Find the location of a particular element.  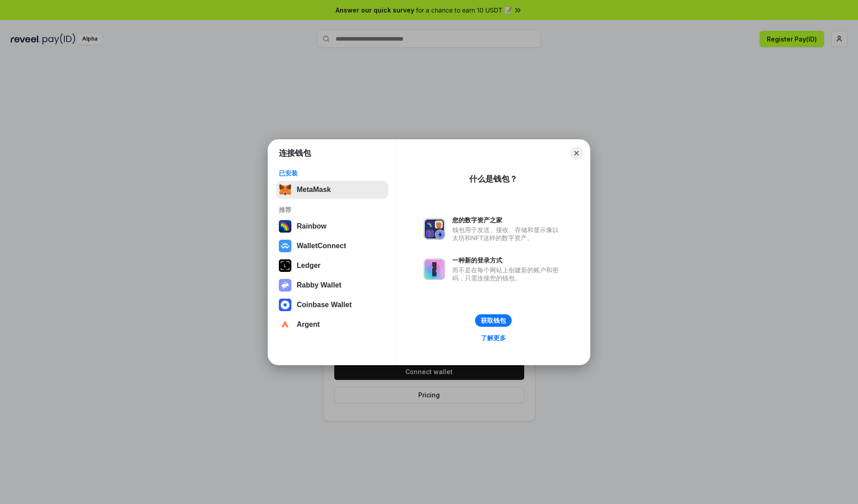

button: WalletConnect is located at coordinates (332, 246).